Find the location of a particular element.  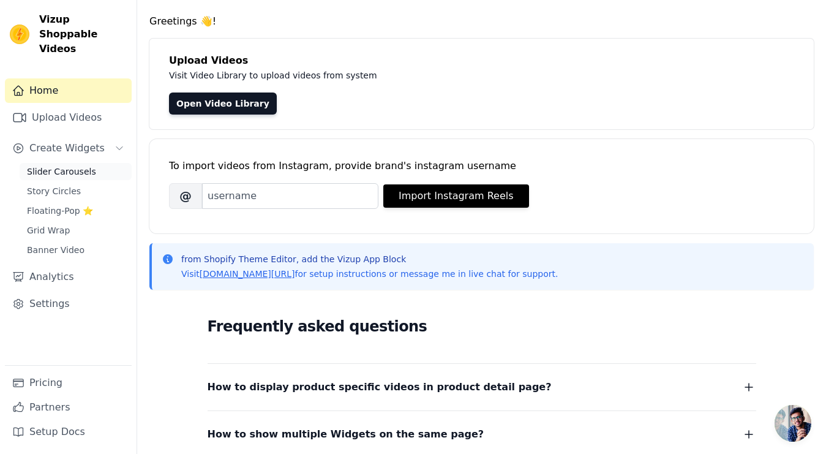

span: Create Widgets is located at coordinates (67, 148).